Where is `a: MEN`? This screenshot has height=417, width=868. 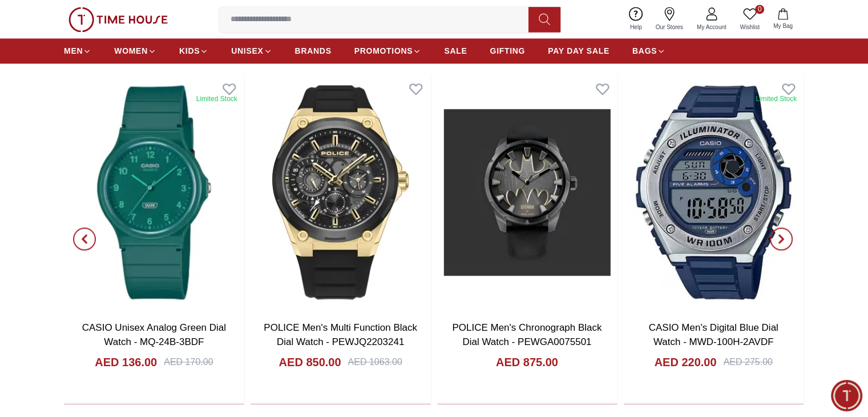
a: MEN is located at coordinates (77, 51).